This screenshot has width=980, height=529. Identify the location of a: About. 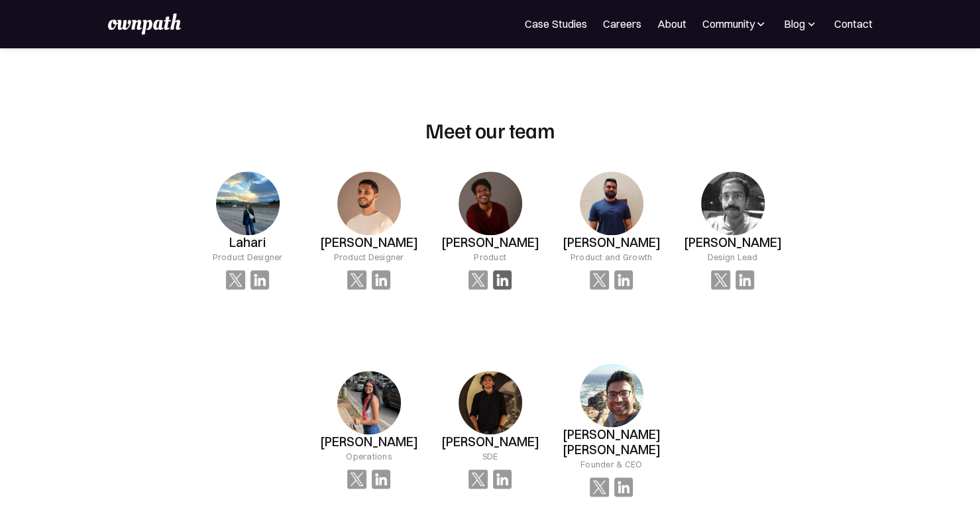
(671, 24).